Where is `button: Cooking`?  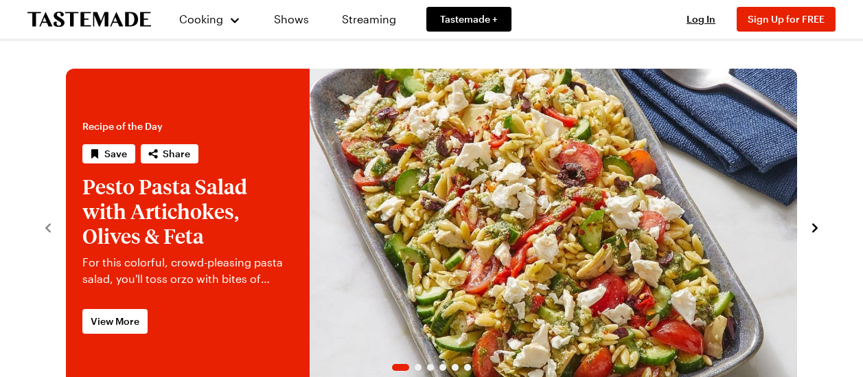
button: Cooking is located at coordinates (209, 19).